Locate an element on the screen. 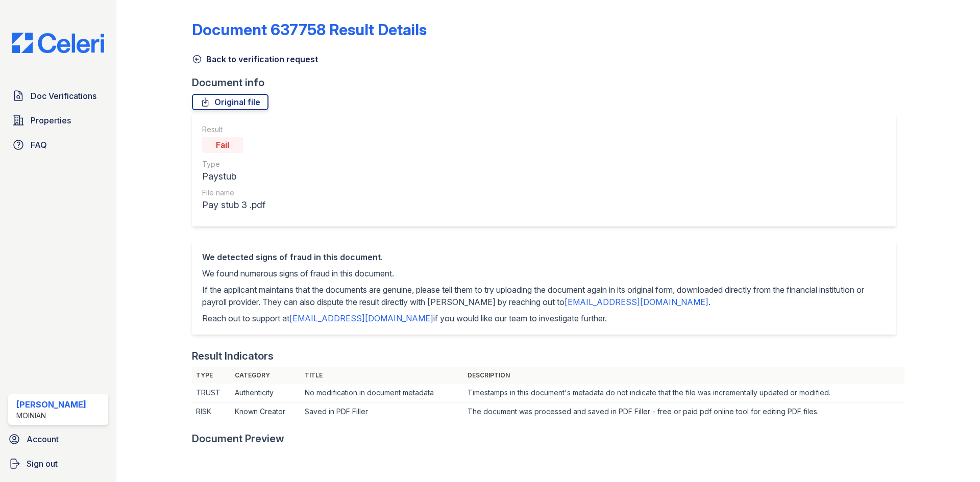 This screenshot has width=980, height=482. a: Original file is located at coordinates (230, 102).